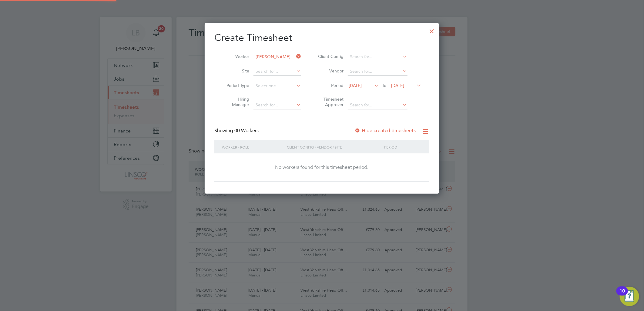 The width and height of the screenshot is (644, 311). Describe the element at coordinates (236, 85) in the screenshot. I see `label: Period Type` at that location.